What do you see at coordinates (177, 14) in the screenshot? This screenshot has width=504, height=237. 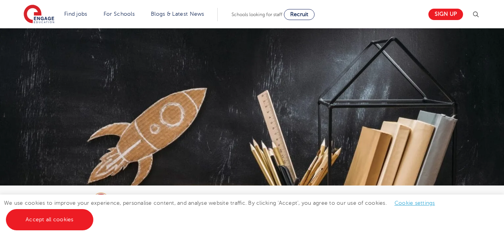 I see `a: Blogs & Latest News` at bounding box center [177, 14].